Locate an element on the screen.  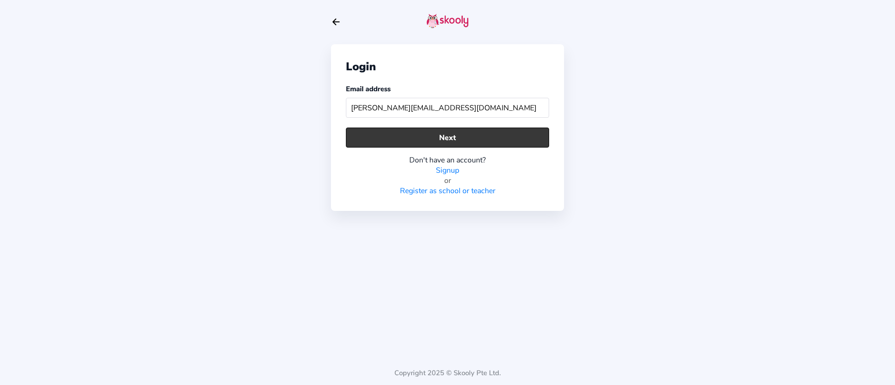
button: arrow back outline is located at coordinates (336, 22).